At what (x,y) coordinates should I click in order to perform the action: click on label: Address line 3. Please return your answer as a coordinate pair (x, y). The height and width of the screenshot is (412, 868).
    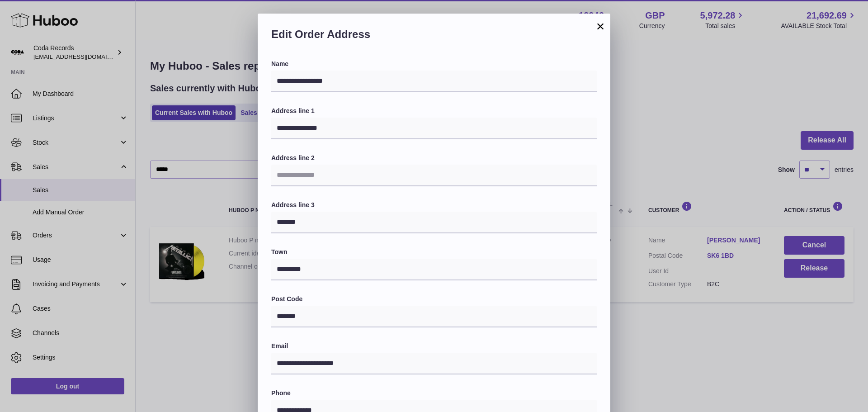
    Looking at the image, I should click on (434, 204).